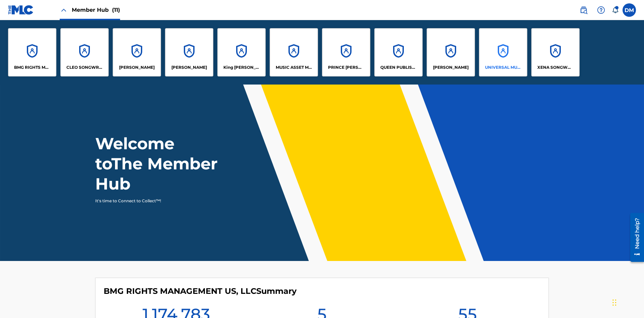 The height and width of the screenshot is (318, 644). What do you see at coordinates (12, 23) in the screenshot?
I see `div: Need help?` at bounding box center [12, 23].